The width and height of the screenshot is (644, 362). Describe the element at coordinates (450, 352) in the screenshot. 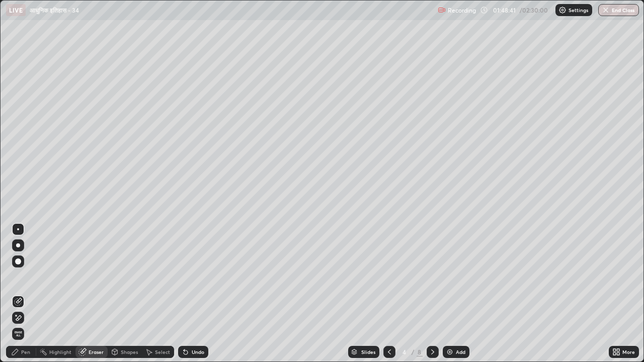

I see `img: add-slide-button` at that location.